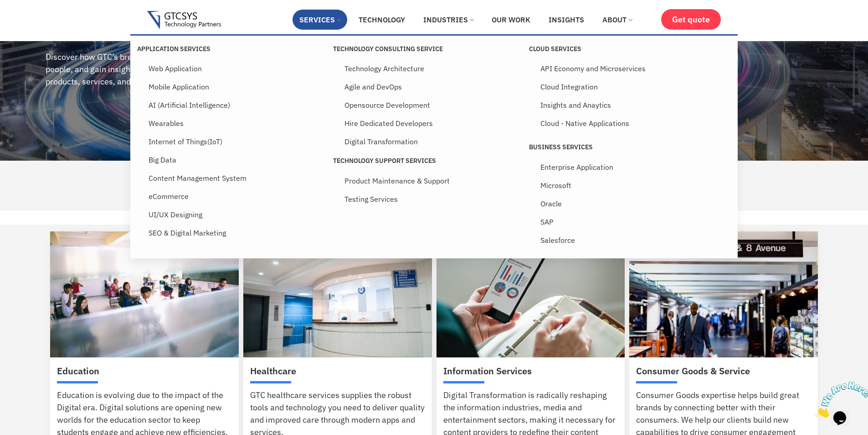 The image size is (868, 435). What do you see at coordinates (338, 294) in the screenshot?
I see `img: healthcare-technology-solutions` at bounding box center [338, 294].